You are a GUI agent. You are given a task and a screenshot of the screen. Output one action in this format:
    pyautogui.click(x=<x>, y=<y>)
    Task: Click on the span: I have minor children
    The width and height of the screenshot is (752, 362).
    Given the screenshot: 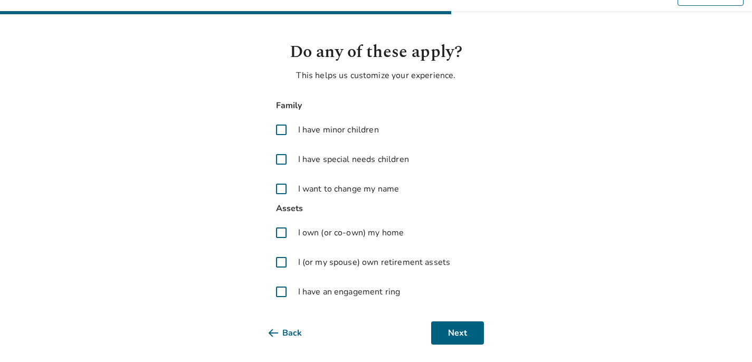 What is the action you would take?
    pyautogui.click(x=338, y=130)
    